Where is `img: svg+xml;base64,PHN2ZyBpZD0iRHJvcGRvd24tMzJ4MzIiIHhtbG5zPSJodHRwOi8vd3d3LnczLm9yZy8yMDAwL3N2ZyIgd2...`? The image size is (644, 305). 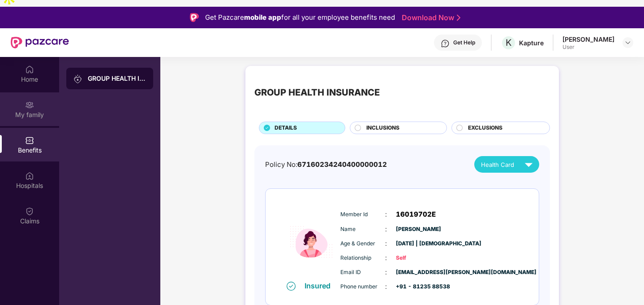
img: svg+xml;base64,PHN2ZyBpZD0iRHJvcGRvd24tMzJ4MzIiIHhtbG5zPSJodHRwOi8vd3d3LnczLm9yZy8yMDAwL3N2ZyIgd2... is located at coordinates (628, 42).